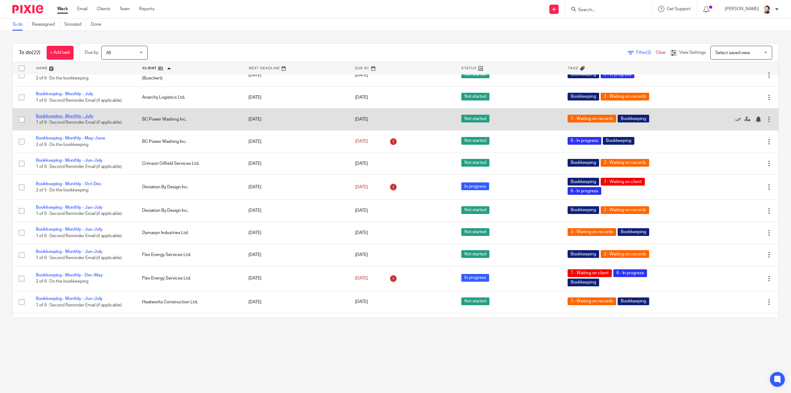 The width and height of the screenshot is (791, 393). What do you see at coordinates (30, 53) in the screenshot?
I see `h1: To do` at bounding box center [30, 53].